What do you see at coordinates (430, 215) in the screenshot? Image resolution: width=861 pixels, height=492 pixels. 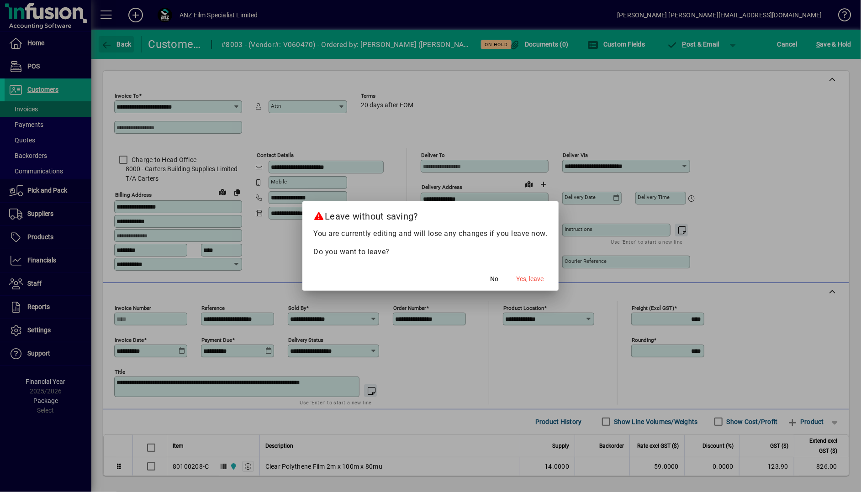 I see `h2: Leave without saving?` at bounding box center [430, 215].